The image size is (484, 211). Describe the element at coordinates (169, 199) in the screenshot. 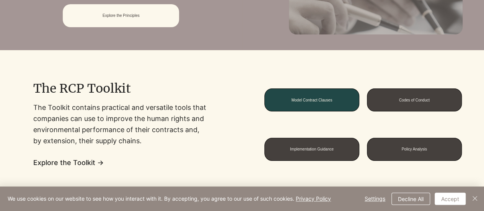

I see `span: We use cookies on our website to see how you interact with it. By accepting, you agree to our use...` at that location.